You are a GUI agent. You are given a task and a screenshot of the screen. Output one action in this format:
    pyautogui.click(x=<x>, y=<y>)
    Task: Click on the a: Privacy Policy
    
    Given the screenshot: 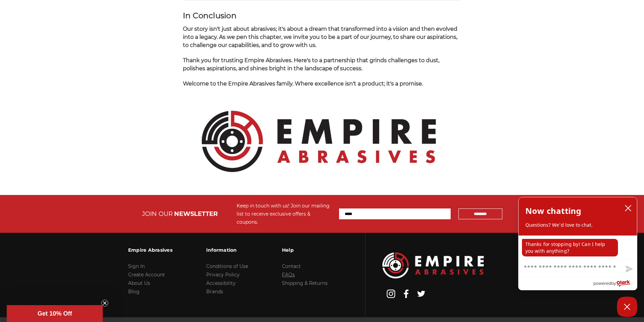 What is the action you would take?
    pyautogui.click(x=223, y=275)
    